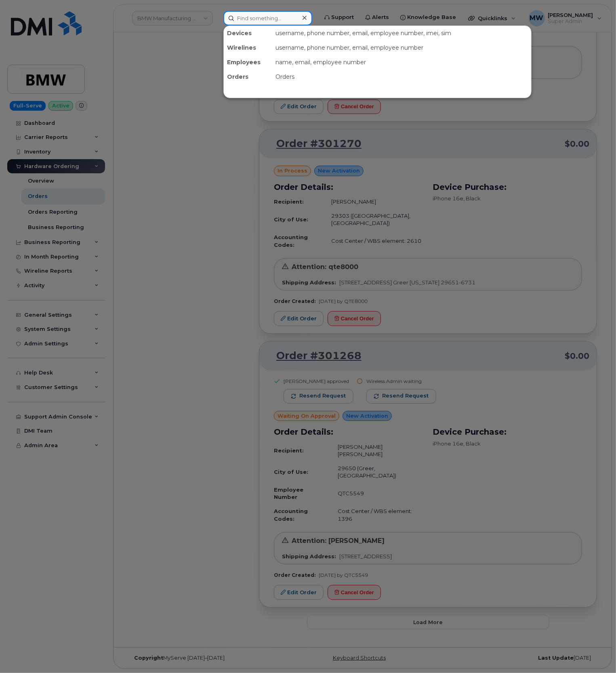  What do you see at coordinates (248, 62) in the screenshot?
I see `div: Employees` at bounding box center [248, 62].